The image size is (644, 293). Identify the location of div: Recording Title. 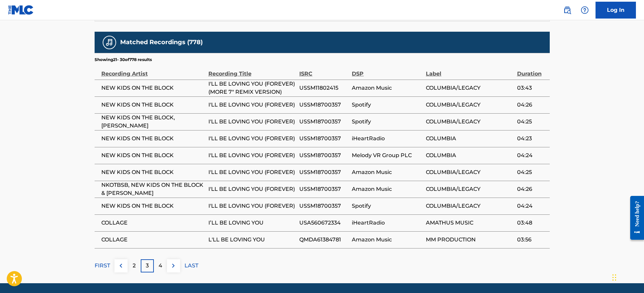
(252, 70).